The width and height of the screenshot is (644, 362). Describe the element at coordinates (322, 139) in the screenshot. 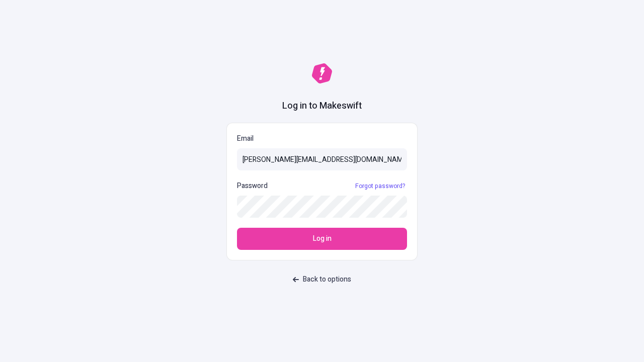

I see `p: Email` at that location.